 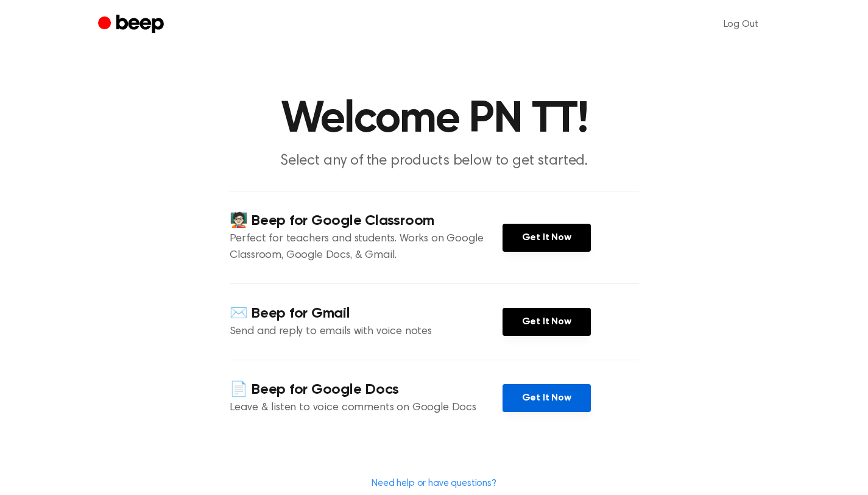 What do you see at coordinates (366, 389) in the screenshot?
I see `h4: 📄 Beep for Google Docs` at bounding box center [366, 389].